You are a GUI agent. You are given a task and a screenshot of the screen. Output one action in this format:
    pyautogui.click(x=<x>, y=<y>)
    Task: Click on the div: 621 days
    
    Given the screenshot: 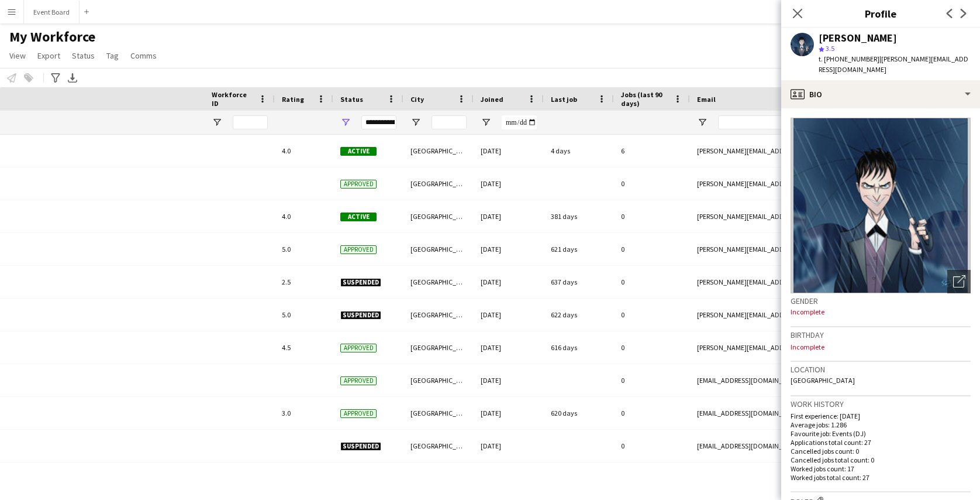 What is the action you would take?
    pyautogui.click(x=579, y=249)
    